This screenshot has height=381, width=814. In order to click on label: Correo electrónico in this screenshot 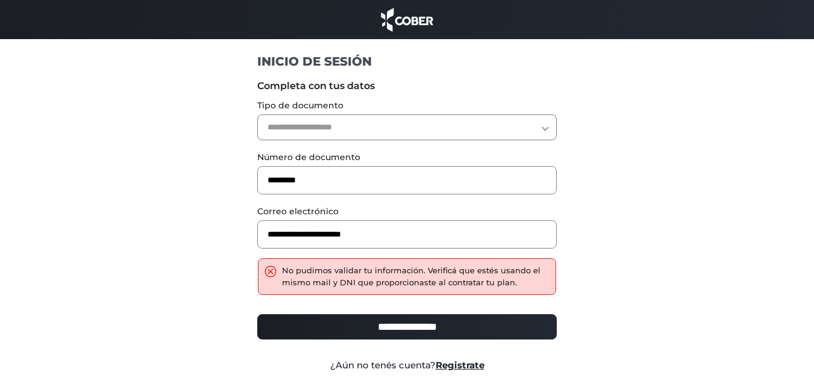, I will do `click(406, 211)`.